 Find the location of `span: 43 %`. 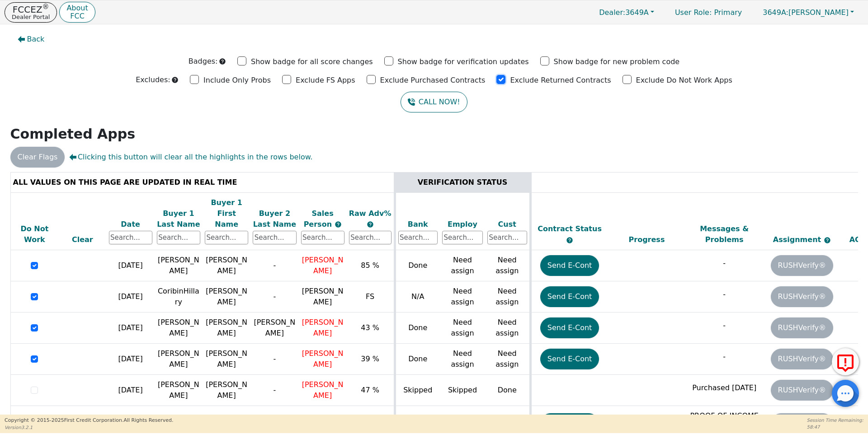

span: 43 % is located at coordinates (370, 328).